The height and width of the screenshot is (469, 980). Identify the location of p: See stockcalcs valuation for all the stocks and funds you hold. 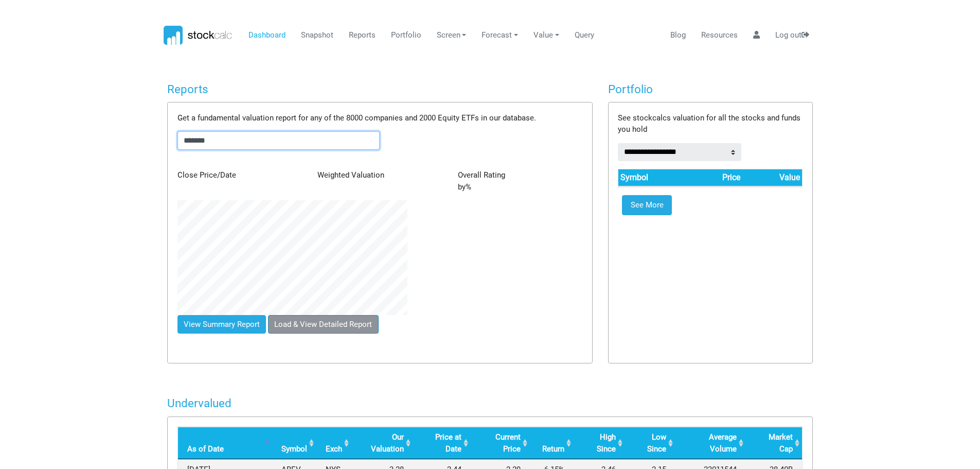
(710, 124).